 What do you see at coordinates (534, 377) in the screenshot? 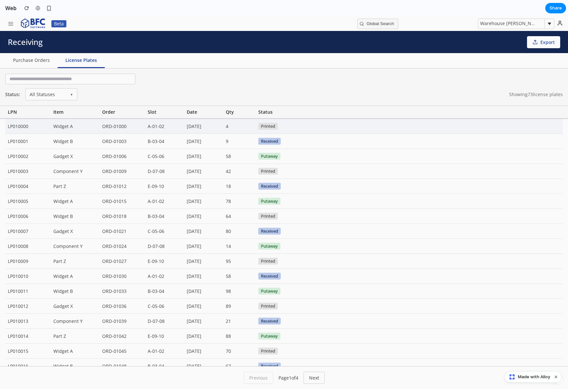
I see `span: Made with Alloy` at bounding box center [534, 377].